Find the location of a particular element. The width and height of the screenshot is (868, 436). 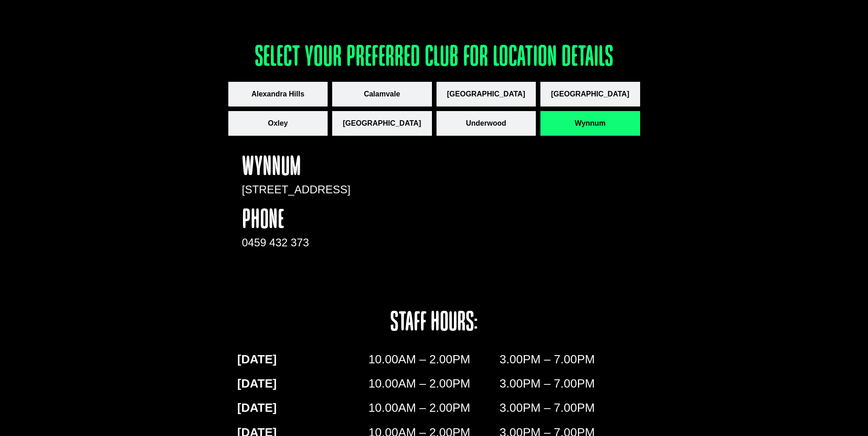

h4: staff hours: is located at coordinates (434, 323).